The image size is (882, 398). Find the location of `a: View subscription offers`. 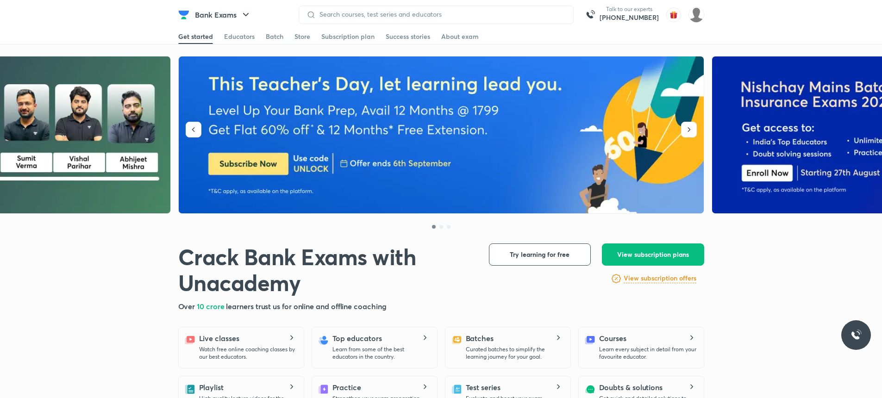

a: View subscription offers is located at coordinates (660, 279).